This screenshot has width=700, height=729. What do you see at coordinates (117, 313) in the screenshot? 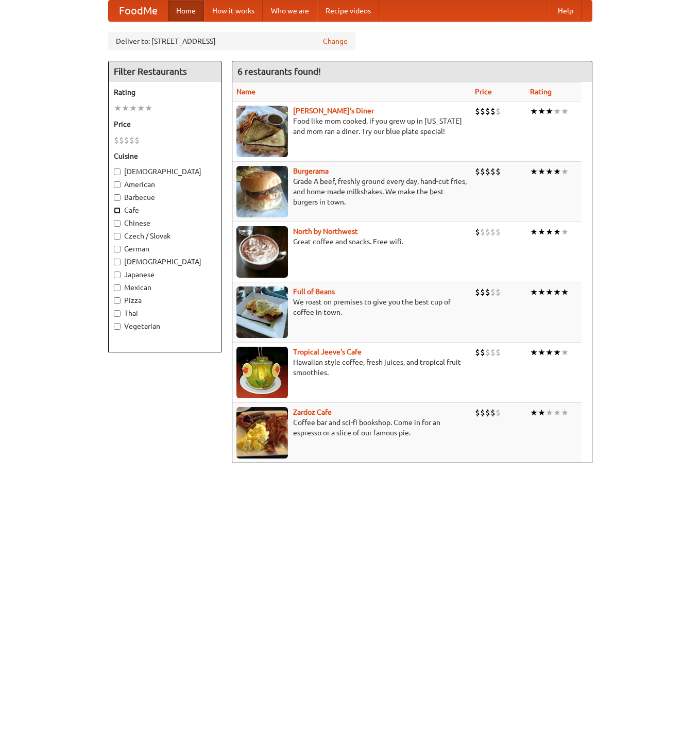
I see `input: Thai` at bounding box center [117, 313].